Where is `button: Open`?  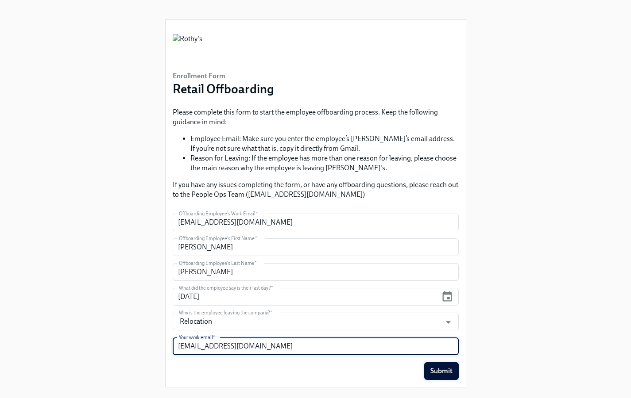
button: Open is located at coordinates (448, 322).